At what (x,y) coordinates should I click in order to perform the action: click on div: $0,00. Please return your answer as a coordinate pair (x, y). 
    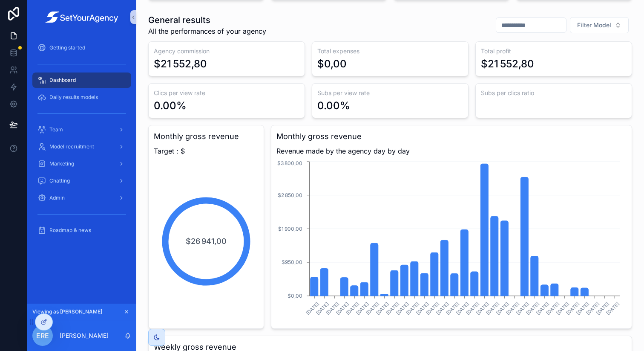
    Looking at the image, I should click on (332, 64).